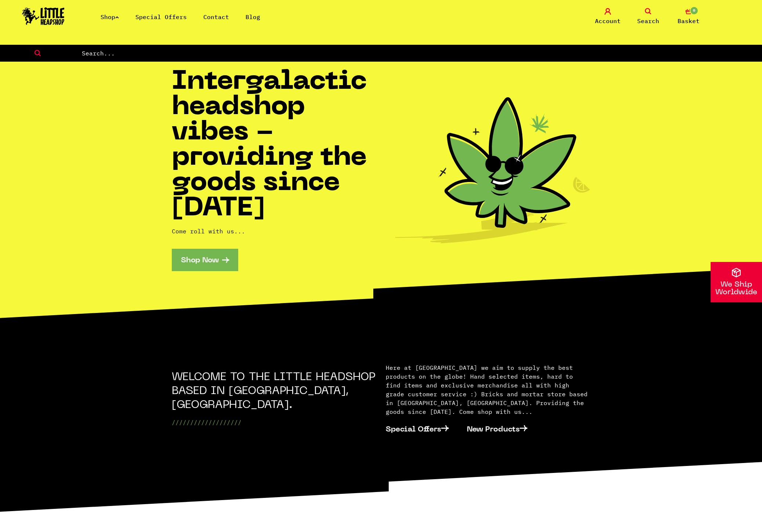 The height and width of the screenshot is (532, 762). What do you see at coordinates (205, 260) in the screenshot?
I see `a: Shop Now` at bounding box center [205, 260].